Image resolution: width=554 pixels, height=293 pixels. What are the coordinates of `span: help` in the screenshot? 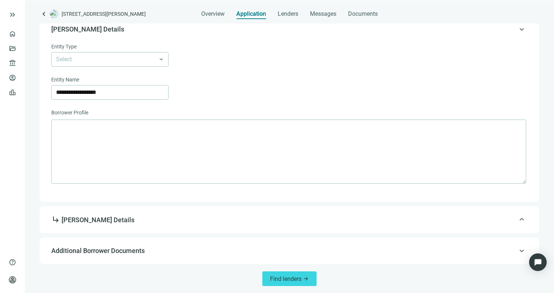 It's located at (12, 262).